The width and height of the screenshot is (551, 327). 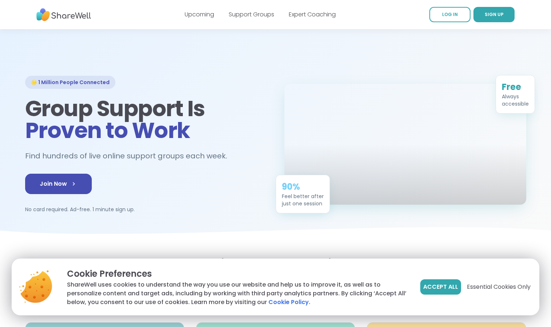 What do you see at coordinates (498, 287) in the screenshot?
I see `span: Essential Cookies Only` at bounding box center [498, 287].